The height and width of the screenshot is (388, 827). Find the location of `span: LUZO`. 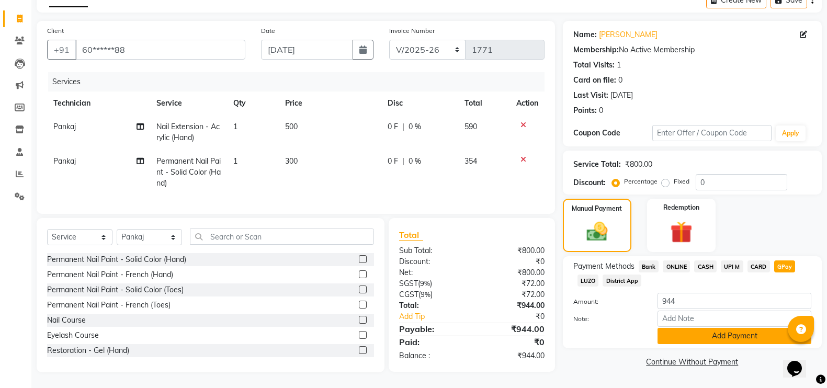

span: LUZO is located at coordinates (588, 280).